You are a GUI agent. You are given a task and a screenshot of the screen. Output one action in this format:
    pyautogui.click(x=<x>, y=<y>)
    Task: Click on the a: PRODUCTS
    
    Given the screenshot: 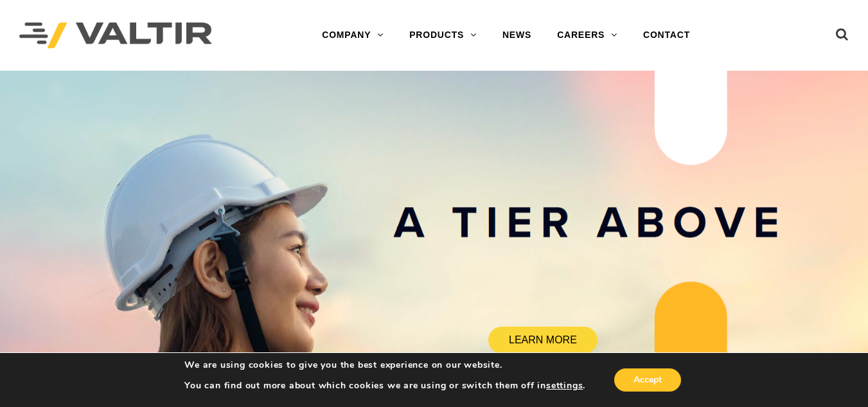 What is the action you would take?
    pyautogui.click(x=443, y=35)
    